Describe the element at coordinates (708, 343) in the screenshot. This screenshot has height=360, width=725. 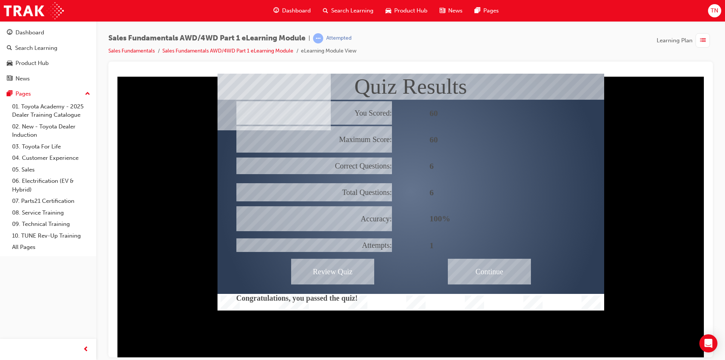
I see `div: Open Intercom Messenger` at that location.